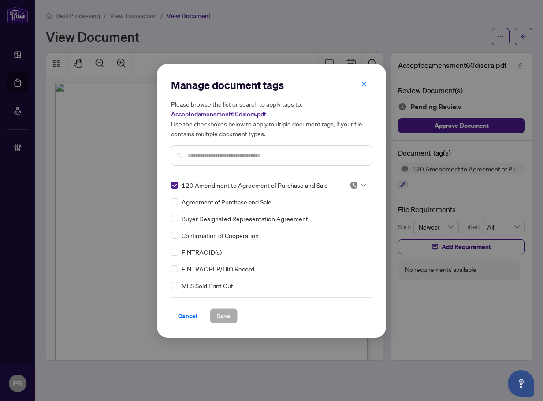  I want to click on button: Cancel, so click(188, 316).